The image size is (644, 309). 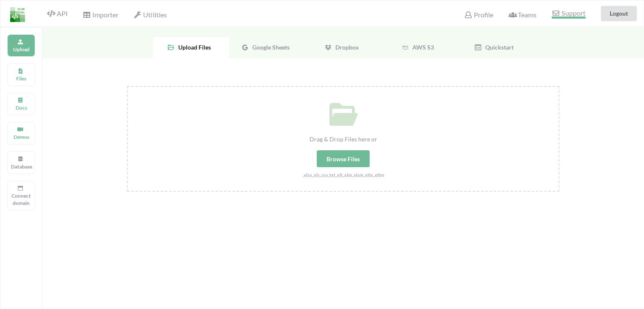 I want to click on span: Upload Files, so click(x=193, y=47).